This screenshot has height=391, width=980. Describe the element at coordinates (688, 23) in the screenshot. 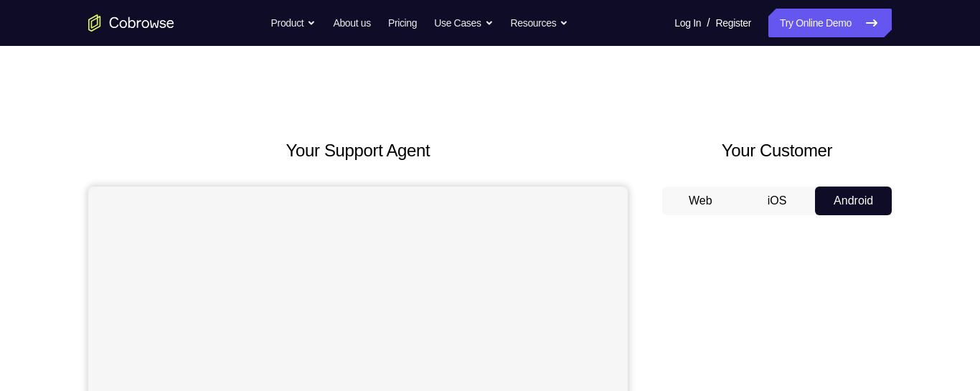

I see `a: Log In` at that location.